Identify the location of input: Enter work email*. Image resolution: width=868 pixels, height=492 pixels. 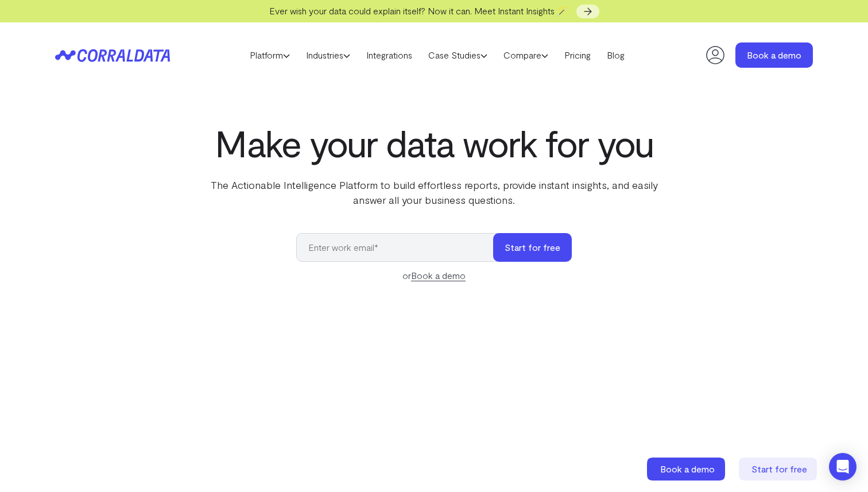
(400, 247).